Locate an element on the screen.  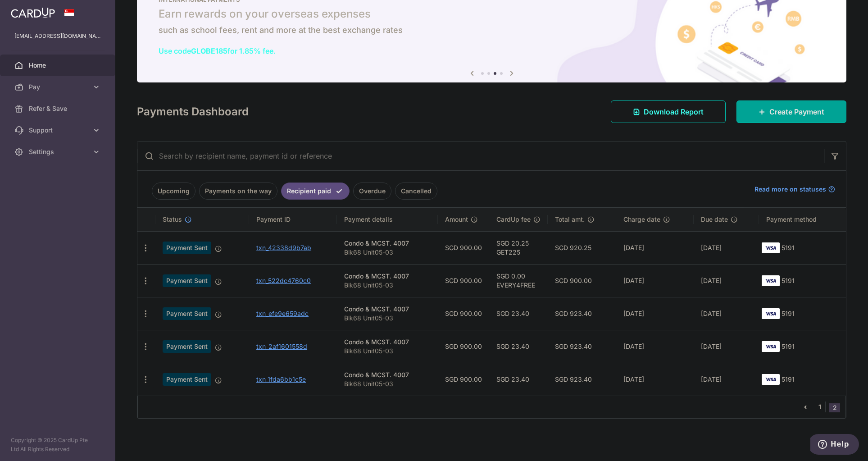
b: GLOBE185 is located at coordinates (209, 51).